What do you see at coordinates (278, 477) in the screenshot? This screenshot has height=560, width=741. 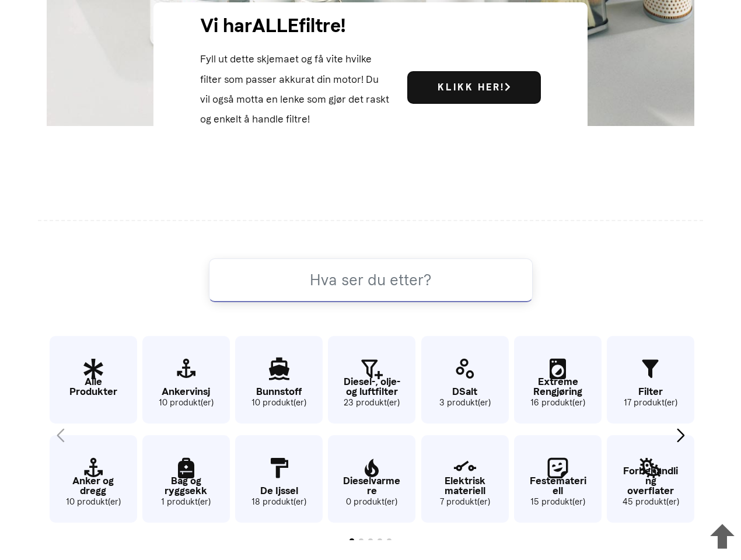 I see `div: 6 / 62` at bounding box center [278, 477].